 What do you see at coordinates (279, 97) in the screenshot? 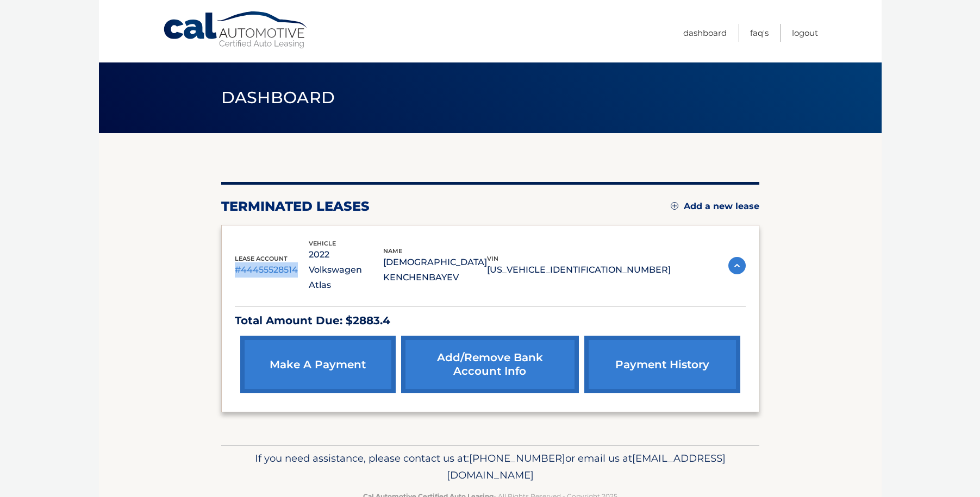
I see `span: Dashboard` at bounding box center [279, 97].